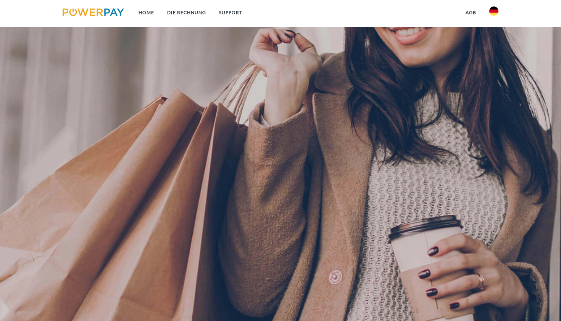 The width and height of the screenshot is (561, 321). I want to click on a: Home, so click(146, 13).